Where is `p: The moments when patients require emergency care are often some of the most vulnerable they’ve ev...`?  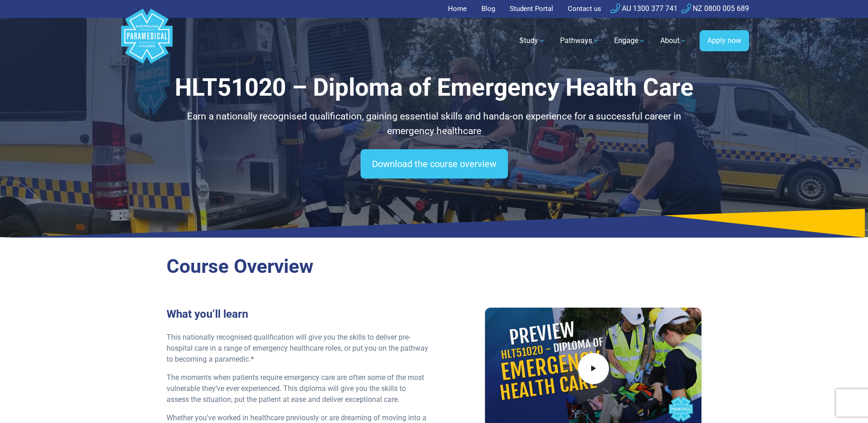
p: The moments when patients require emergency care are often some of the most vulnerable they’ve ev... is located at coordinates (298, 388).